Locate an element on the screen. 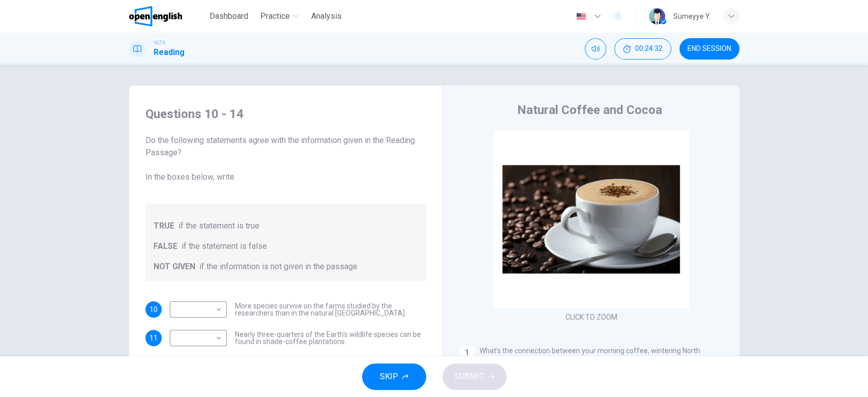 This screenshot has width=868, height=397. button: SKIP is located at coordinates (394, 376).